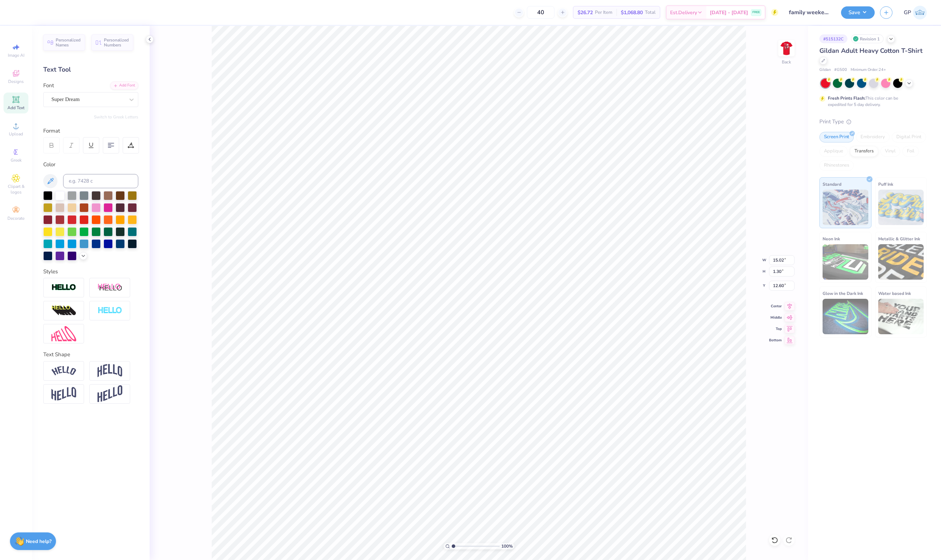  I want to click on img: Negative Space, so click(110, 311).